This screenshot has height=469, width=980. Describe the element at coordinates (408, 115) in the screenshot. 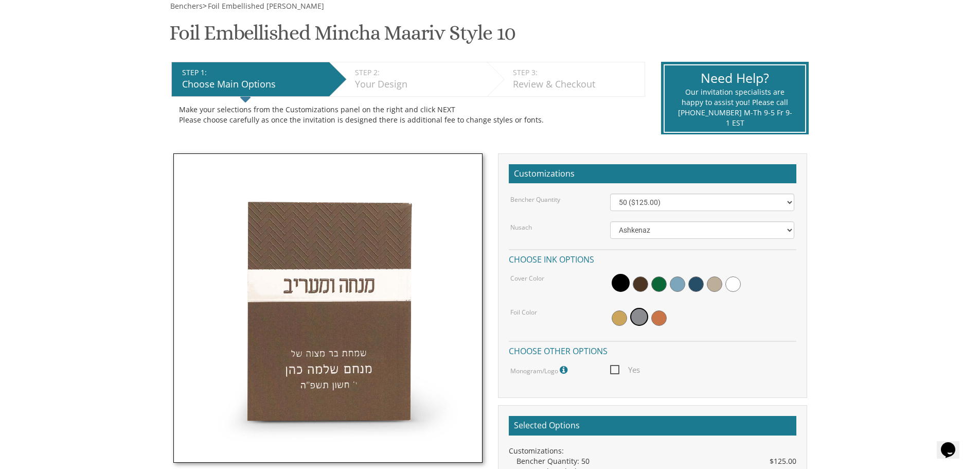

I see `div: Make your selections from the Customizations panel on the right and click NEXT Please choose care...` at that location.